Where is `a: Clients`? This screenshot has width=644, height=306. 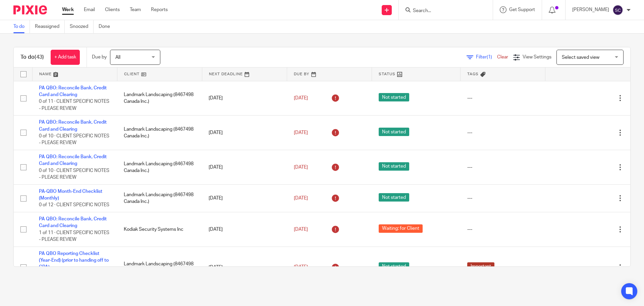
a: Clients is located at coordinates (113, 10).